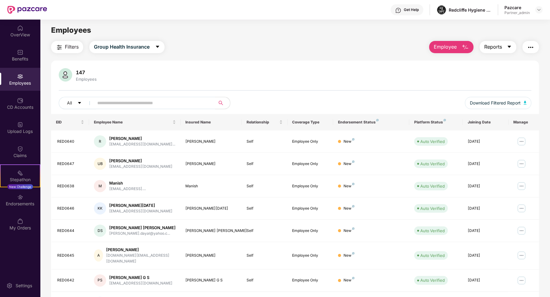  I want to click on th: Manage, so click(524, 122).